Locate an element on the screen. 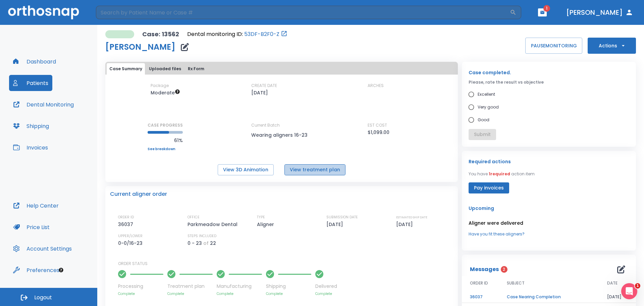  p: ARCHES is located at coordinates (376, 85).